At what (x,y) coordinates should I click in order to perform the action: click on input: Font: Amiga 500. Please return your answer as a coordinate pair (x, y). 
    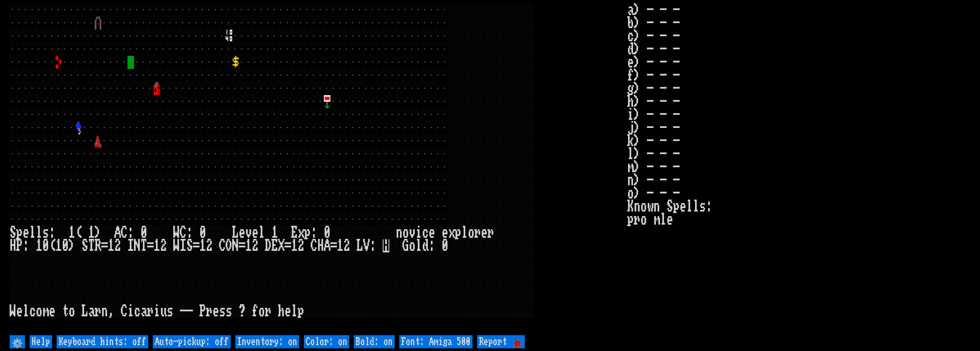
    Looking at the image, I should click on (436, 341).